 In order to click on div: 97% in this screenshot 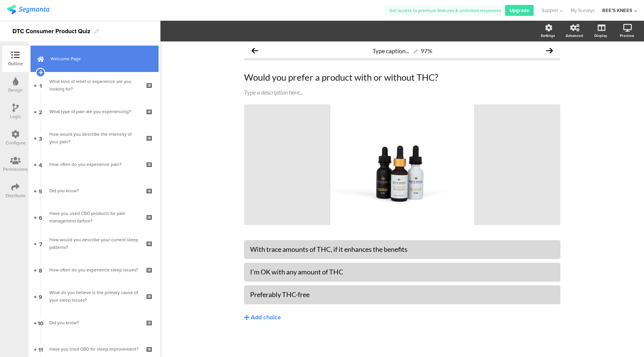, I will do `click(427, 50)`.